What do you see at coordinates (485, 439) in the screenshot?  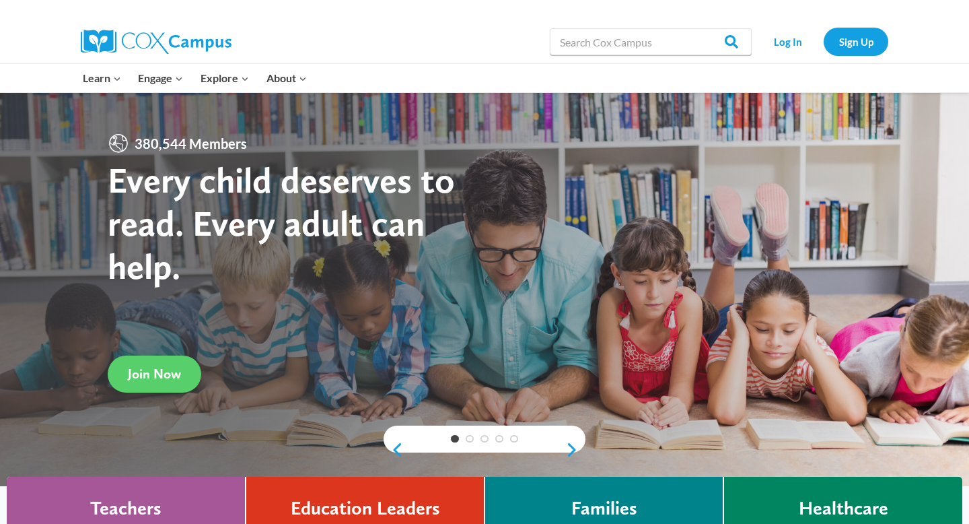 I see `a: 3` at bounding box center [485, 439].